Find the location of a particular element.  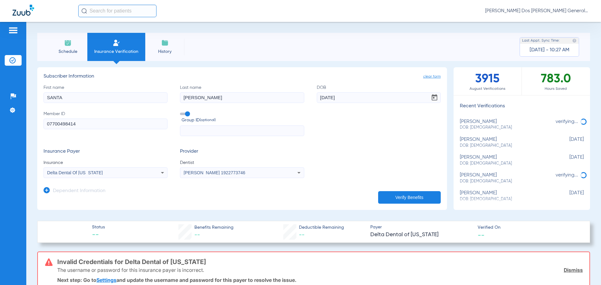

span: Schedule is located at coordinates (68, 52).